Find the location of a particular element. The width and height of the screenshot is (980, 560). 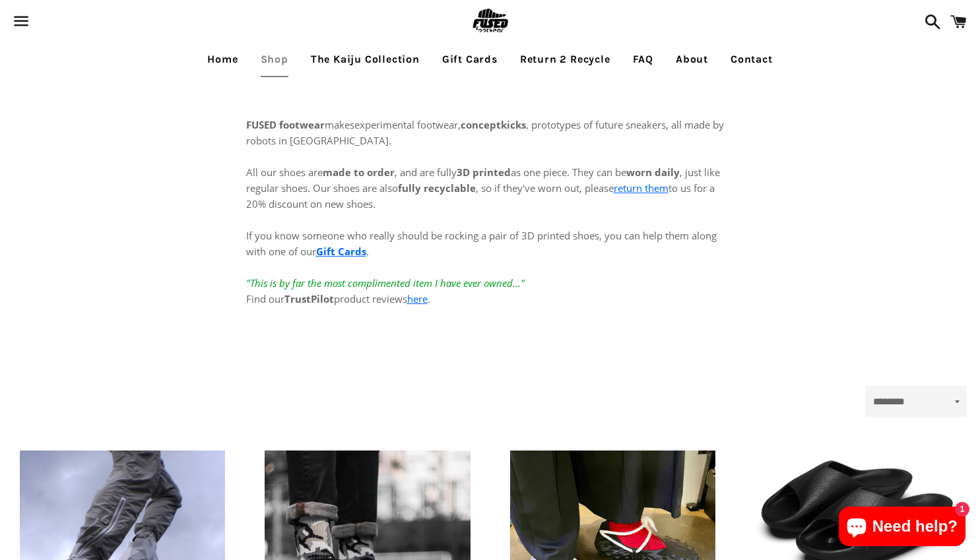

a: FAQ is located at coordinates (643, 59).